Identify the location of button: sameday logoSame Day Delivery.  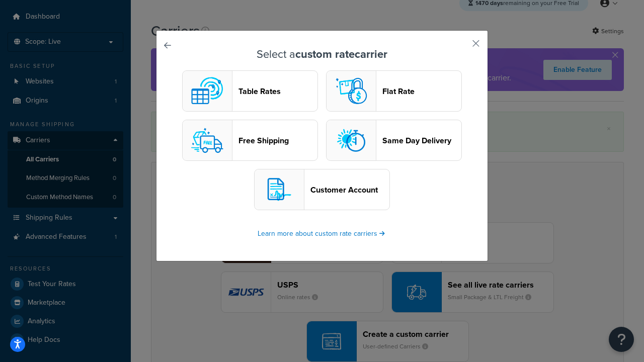
(394, 140).